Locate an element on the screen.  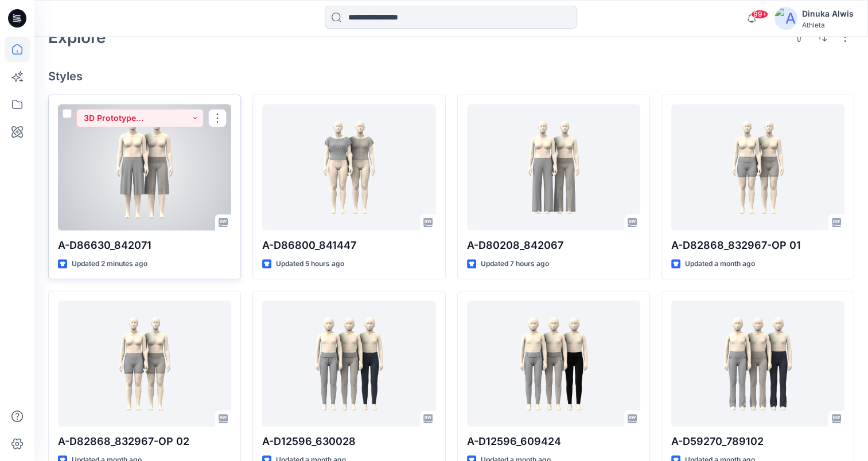
div: Dinuka Alwis is located at coordinates (828, 14).